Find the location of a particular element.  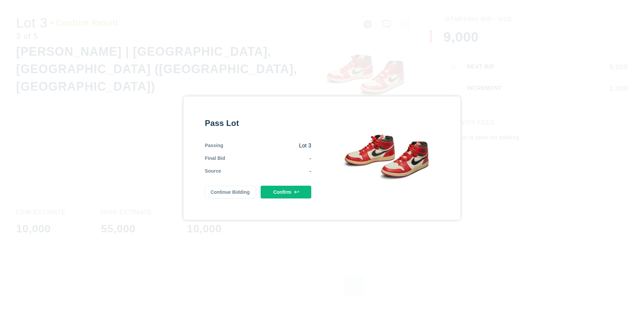

div: Passing is located at coordinates (214, 146).